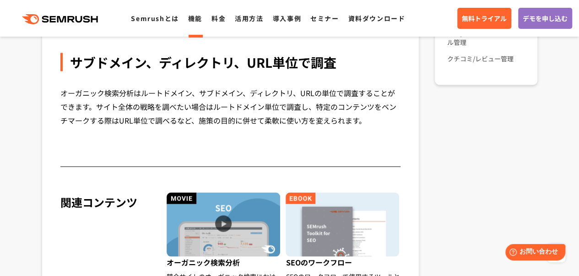 Image resolution: width=579 pixels, height=276 pixels. I want to click on a: 活用方法, so click(249, 18).